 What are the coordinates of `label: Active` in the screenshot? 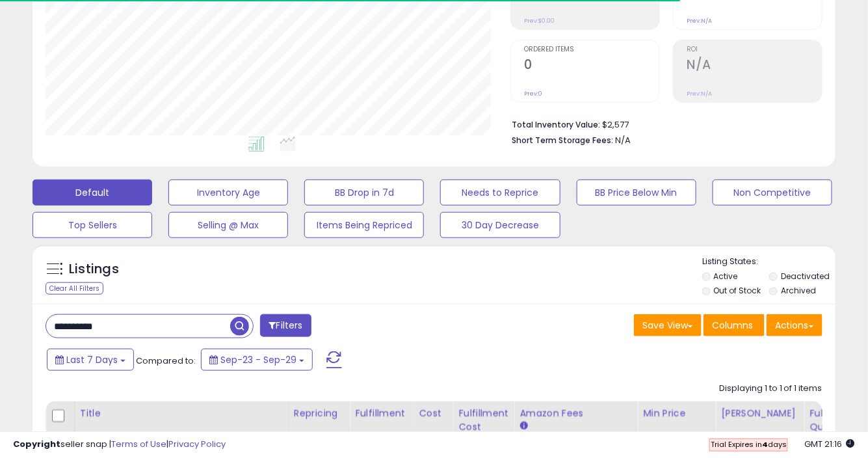 It's located at (726, 276).